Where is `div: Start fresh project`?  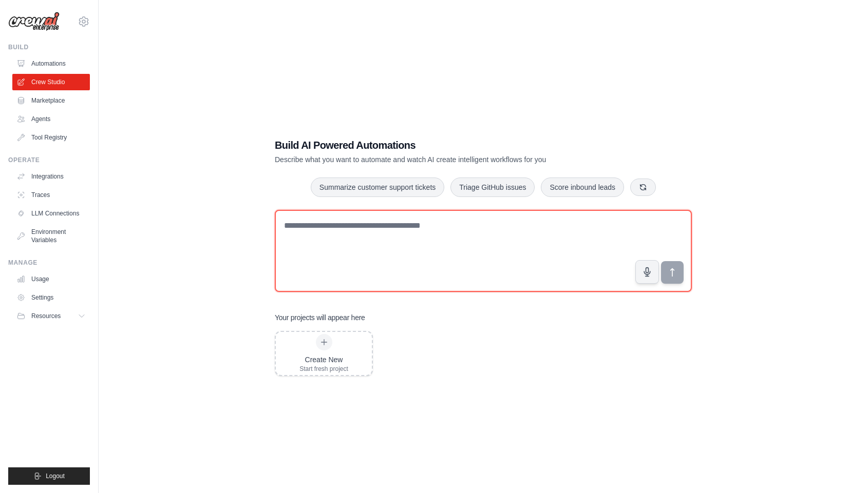 div: Start fresh project is located at coordinates (323, 369).